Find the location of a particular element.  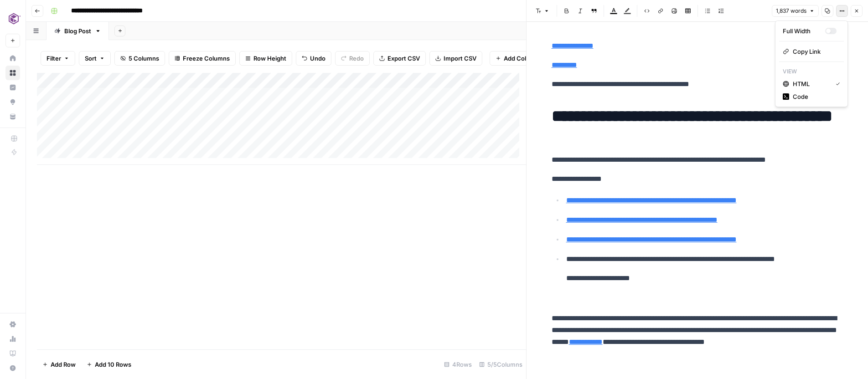

button: Redo is located at coordinates (352, 58).